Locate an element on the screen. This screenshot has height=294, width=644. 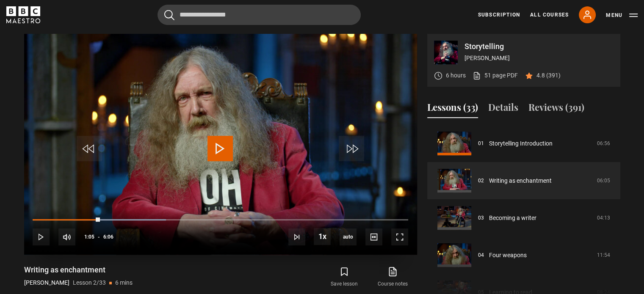
a: Four weapons is located at coordinates (507, 256).